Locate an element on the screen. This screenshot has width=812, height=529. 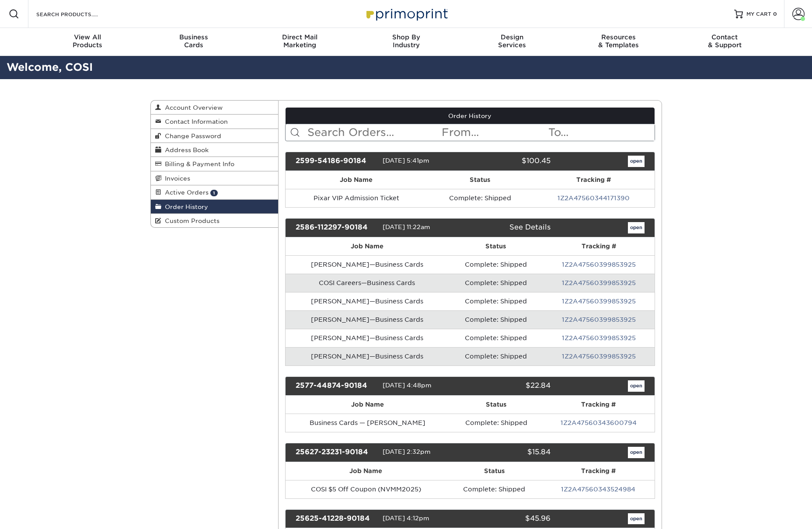
span: Active Orders is located at coordinates (185, 192).